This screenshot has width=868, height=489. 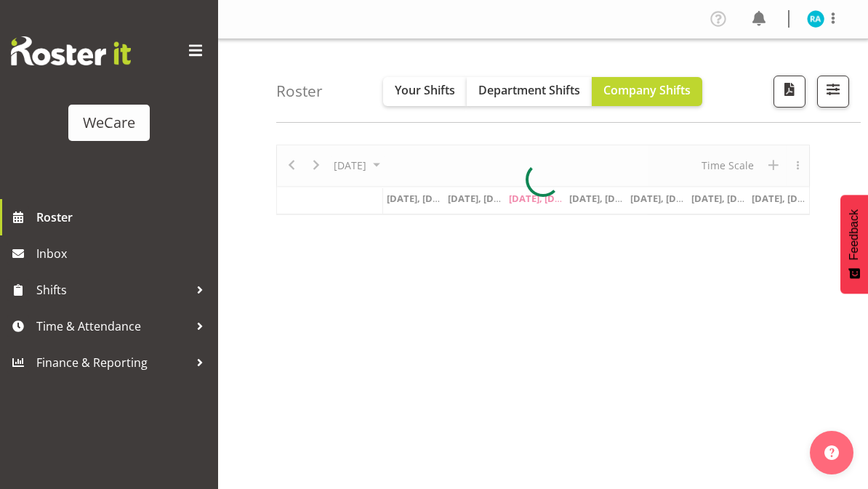 What do you see at coordinates (833, 92) in the screenshot?
I see `button: Filter Shifts` at bounding box center [833, 92].